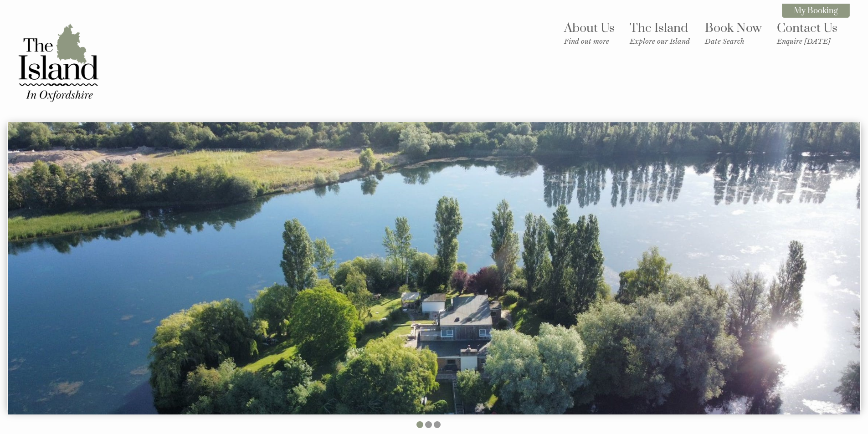 The width and height of the screenshot is (868, 434). Describe the element at coordinates (589, 41) in the screenshot. I see `small: Find out more` at that location.